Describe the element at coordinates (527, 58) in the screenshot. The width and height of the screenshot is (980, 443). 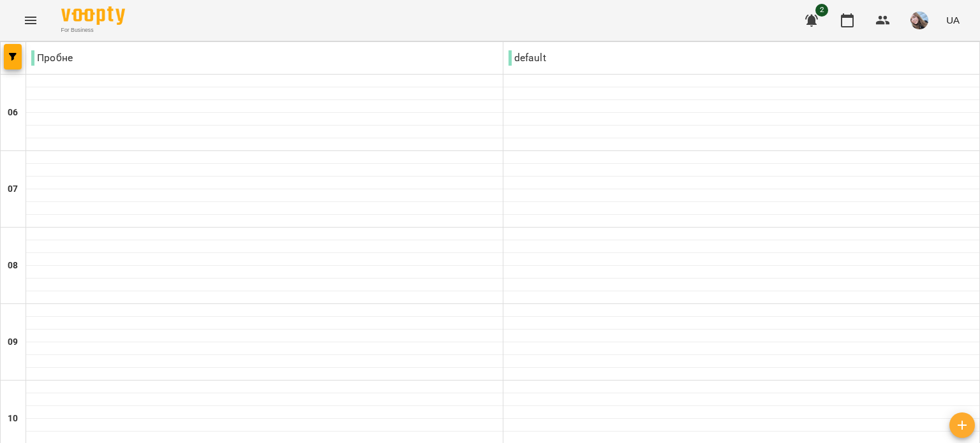
I see `p: default` at that location.